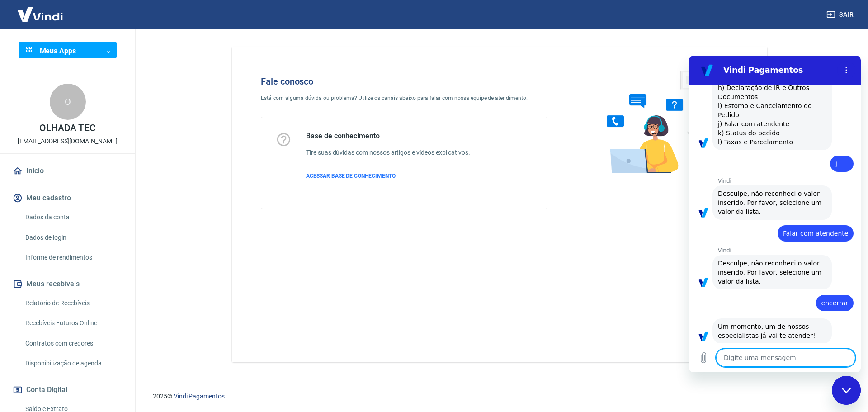  What do you see at coordinates (73, 323) in the screenshot?
I see `a: Recebíveis Futuros Online` at bounding box center [73, 323].